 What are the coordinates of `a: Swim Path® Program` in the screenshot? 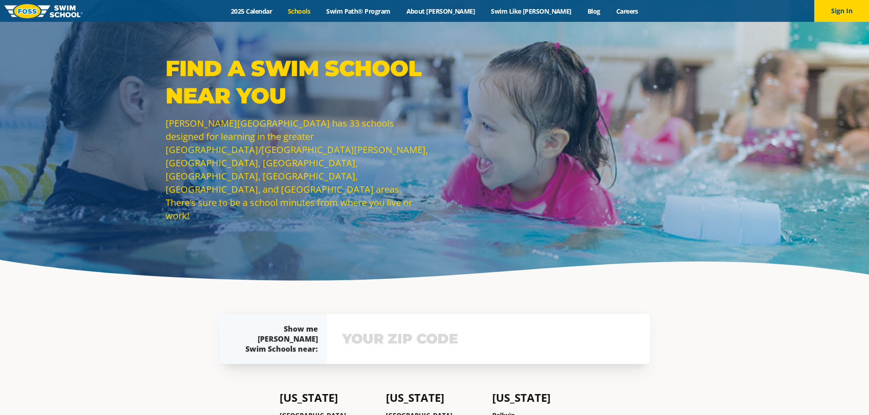 It's located at (358, 11).